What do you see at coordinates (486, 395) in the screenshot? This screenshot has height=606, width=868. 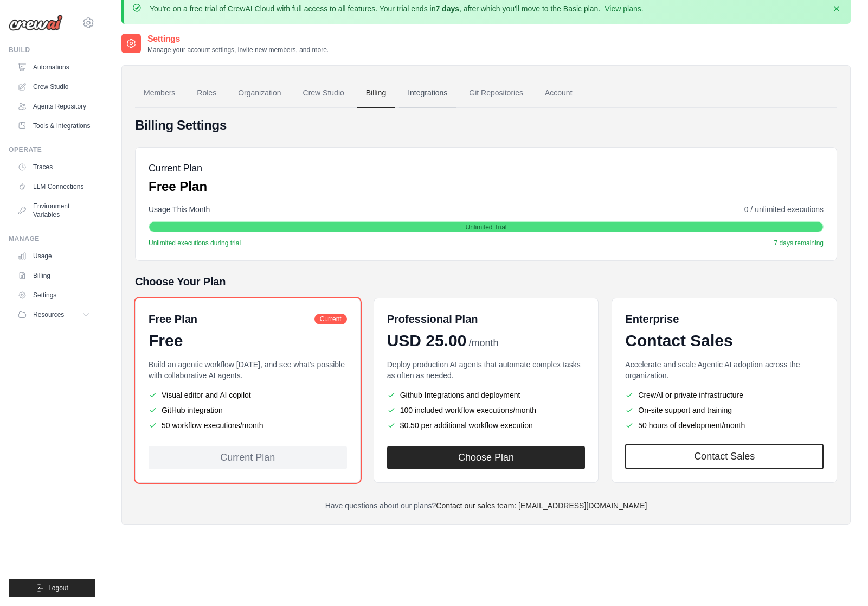 I see `li: Github Integrations and deployment` at bounding box center [486, 395].